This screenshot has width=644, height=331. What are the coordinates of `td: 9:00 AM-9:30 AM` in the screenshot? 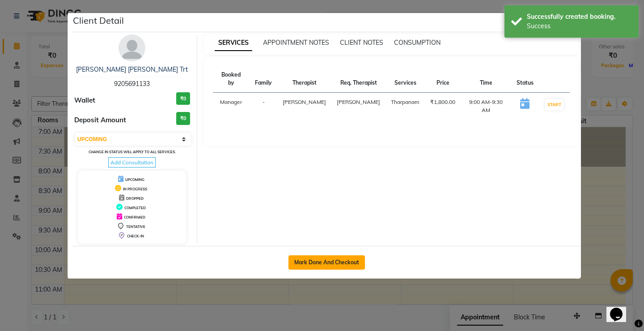 It's located at (485, 106).